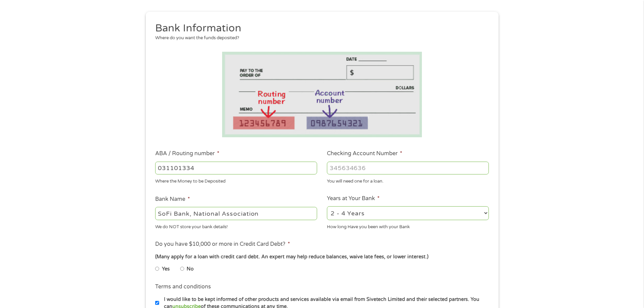  Describe the element at coordinates (408, 225) in the screenshot. I see `div: How long Have you been with your Bank` at that location.